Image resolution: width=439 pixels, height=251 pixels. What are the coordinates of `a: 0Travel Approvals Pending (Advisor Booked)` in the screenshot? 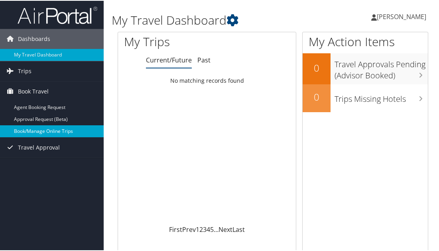 It's located at (365, 68).